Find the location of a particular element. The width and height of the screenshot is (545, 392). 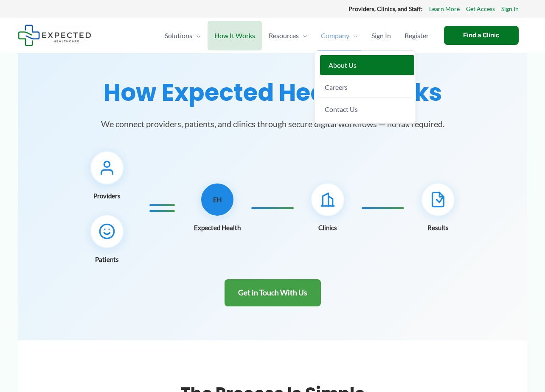

span: Contact Us is located at coordinates (342, 109).